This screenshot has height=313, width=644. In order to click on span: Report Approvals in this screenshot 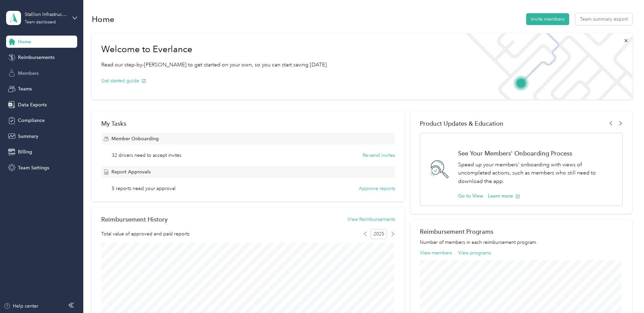, I will do `click(131, 172)`.